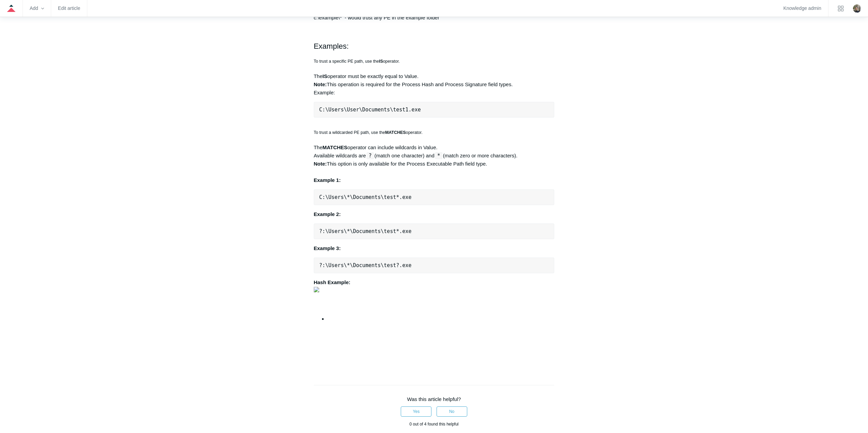 The width and height of the screenshot is (868, 433). Describe the element at coordinates (434, 93) in the screenshot. I see `div: Example:` at that location.